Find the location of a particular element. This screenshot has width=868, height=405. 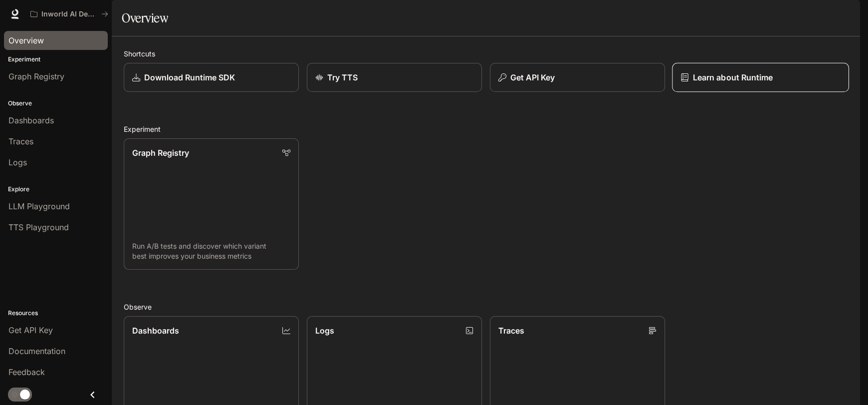

h2: Experiment is located at coordinates (485, 129).